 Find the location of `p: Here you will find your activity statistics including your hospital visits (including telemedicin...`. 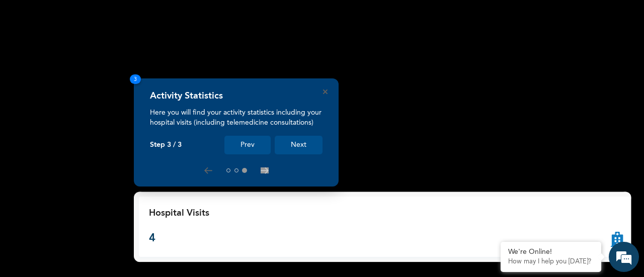

p: Here you will find your activity statistics including your hospital visits (including telemedicin... is located at coordinates (236, 118).